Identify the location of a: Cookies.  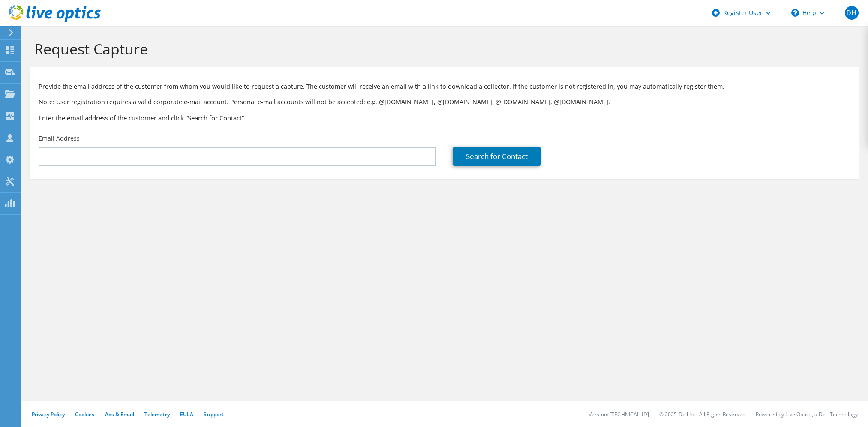
(85, 414).